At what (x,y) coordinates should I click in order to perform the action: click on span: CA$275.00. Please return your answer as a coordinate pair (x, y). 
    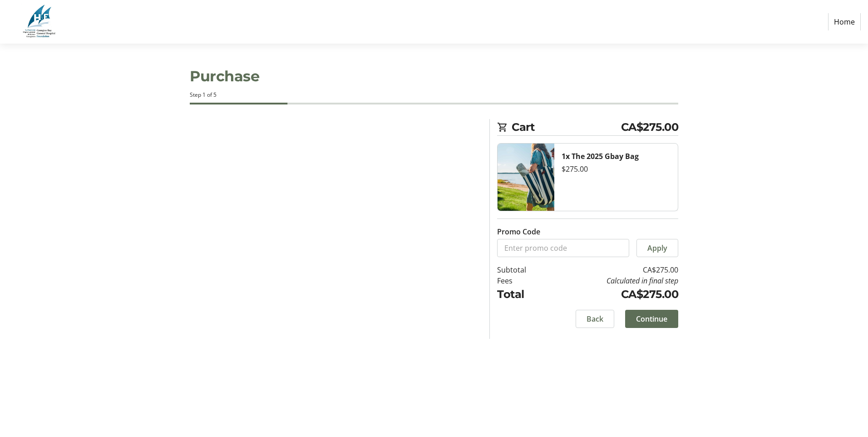
    Looking at the image, I should click on (650, 128).